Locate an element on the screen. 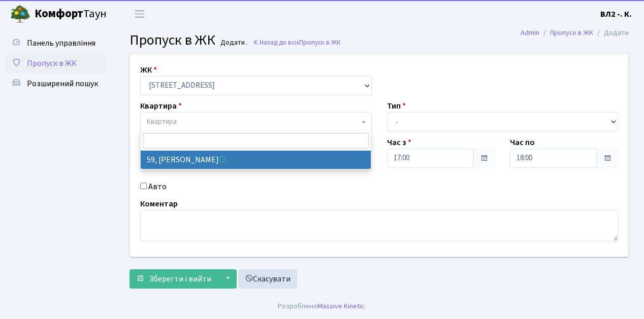 The height and width of the screenshot is (319, 644). span: Панель управління is located at coordinates (61, 43).